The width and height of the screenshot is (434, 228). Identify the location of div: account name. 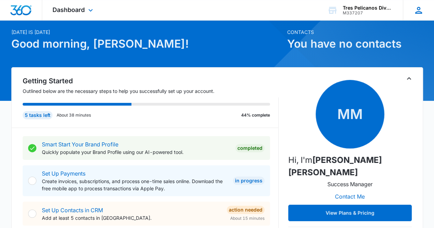
(368, 8).